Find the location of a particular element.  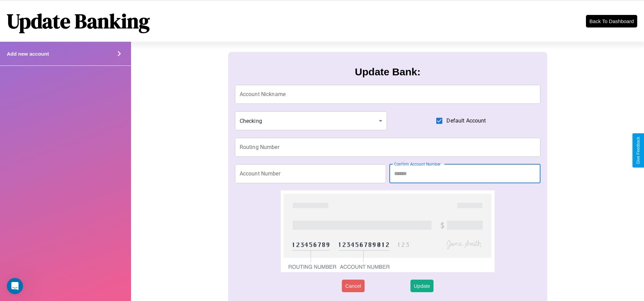

div: Give Feedback is located at coordinates (638, 150).